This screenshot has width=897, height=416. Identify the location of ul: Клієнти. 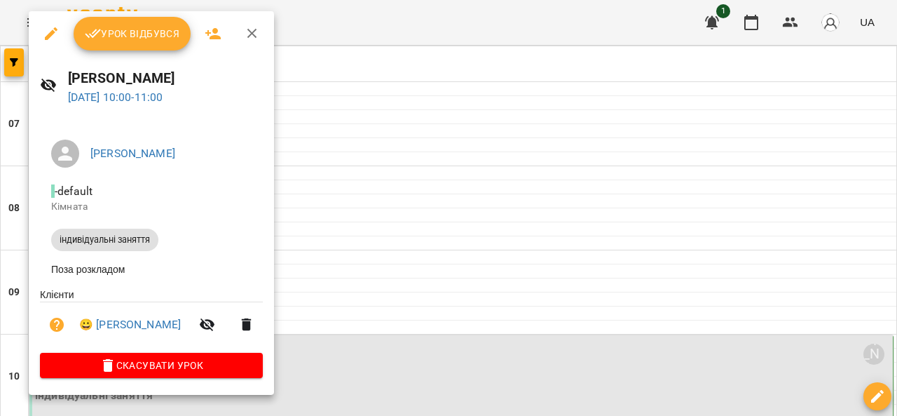
(151, 320).